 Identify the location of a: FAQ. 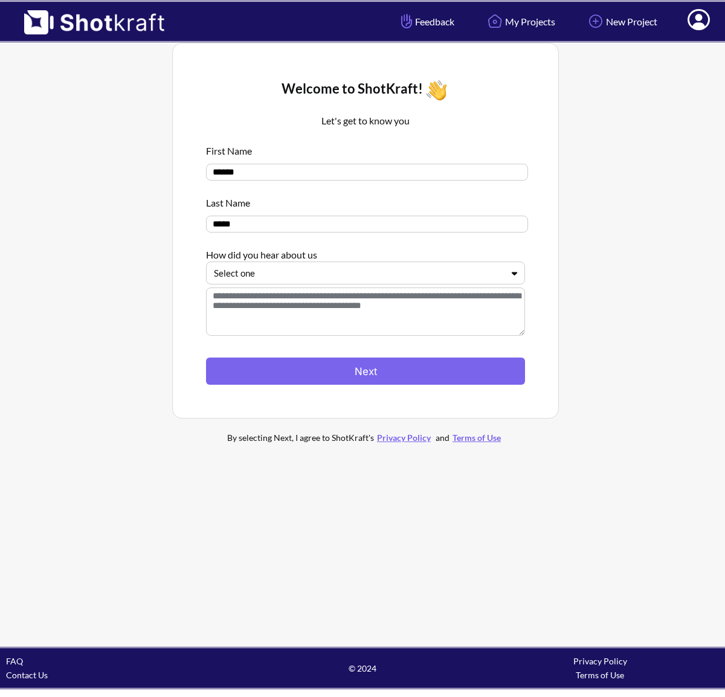
(15, 661).